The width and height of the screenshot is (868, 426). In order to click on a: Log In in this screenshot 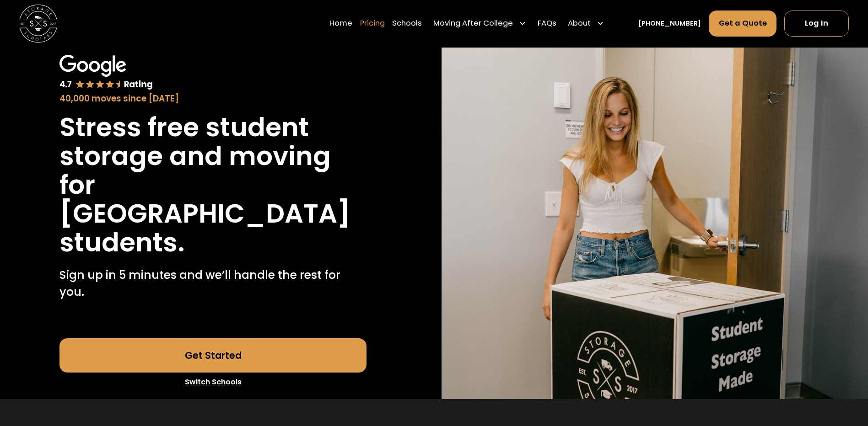, I will do `click(816, 24)`.